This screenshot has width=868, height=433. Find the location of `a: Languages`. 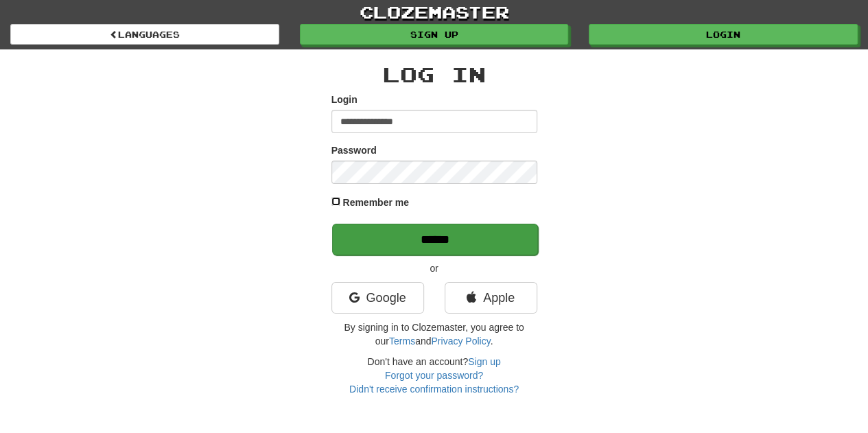

a: Languages is located at coordinates (145, 34).